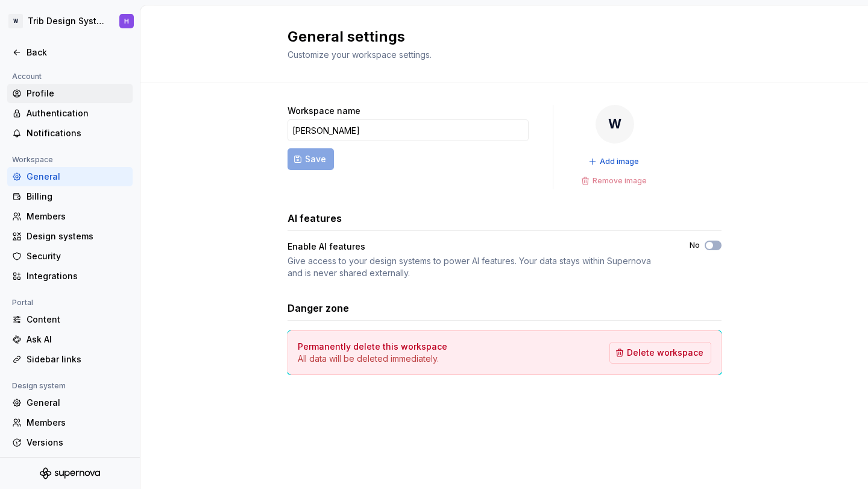  I want to click on a: Back, so click(70, 53).